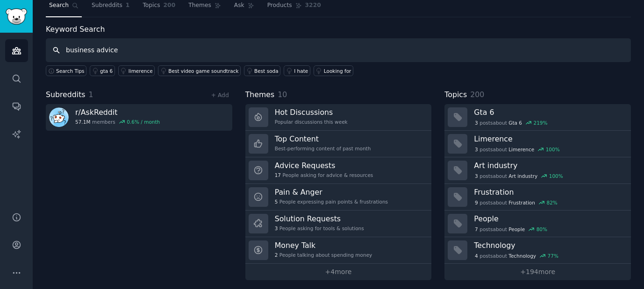 The image size is (644, 289). I want to click on span: 3220, so click(313, 5).